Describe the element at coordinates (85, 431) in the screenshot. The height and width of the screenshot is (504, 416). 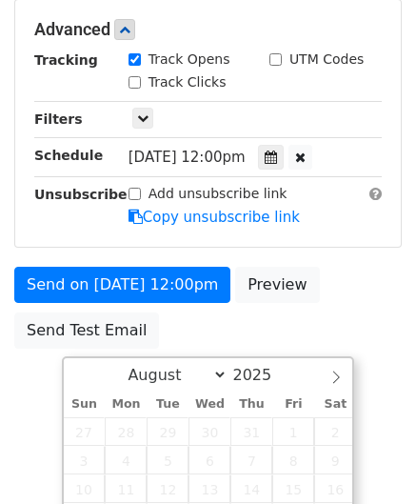
I see `span: July 27, 2025` at that location.